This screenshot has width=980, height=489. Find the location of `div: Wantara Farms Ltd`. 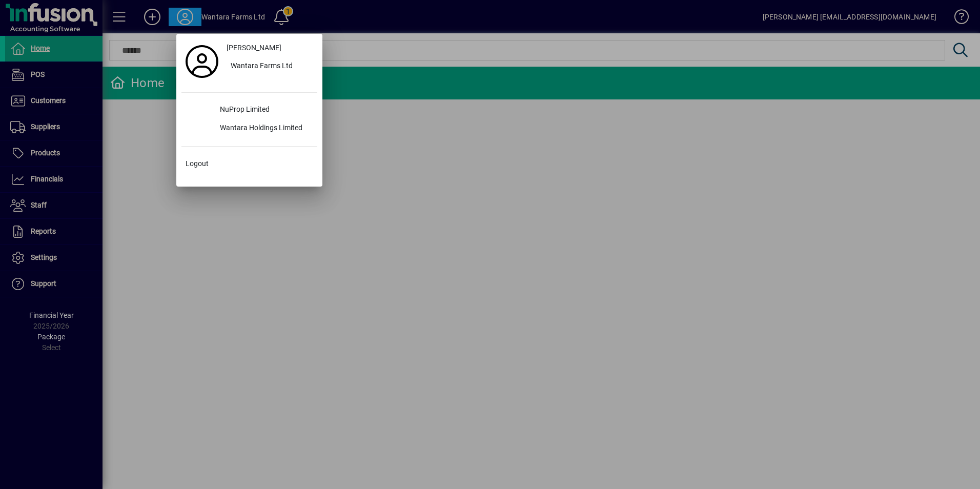

div: Wantara Farms Ltd is located at coordinates (270, 66).